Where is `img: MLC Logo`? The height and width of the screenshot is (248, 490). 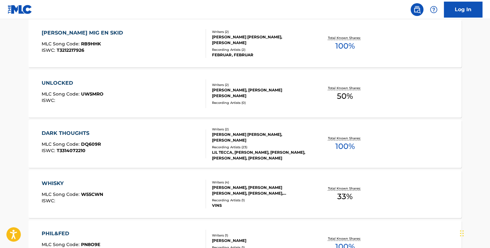 img: MLC Logo is located at coordinates (20, 9).